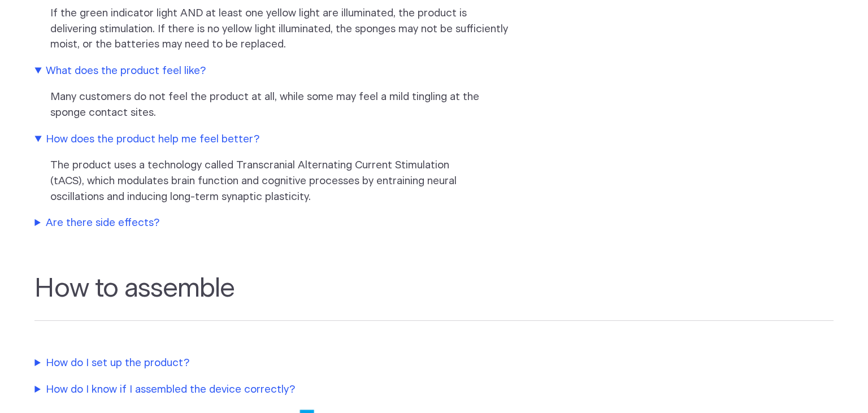 This screenshot has height=413, width=868. What do you see at coordinates (271, 390) in the screenshot?
I see `summary: How do I know if I assembled the device correctly?` at bounding box center [271, 390].